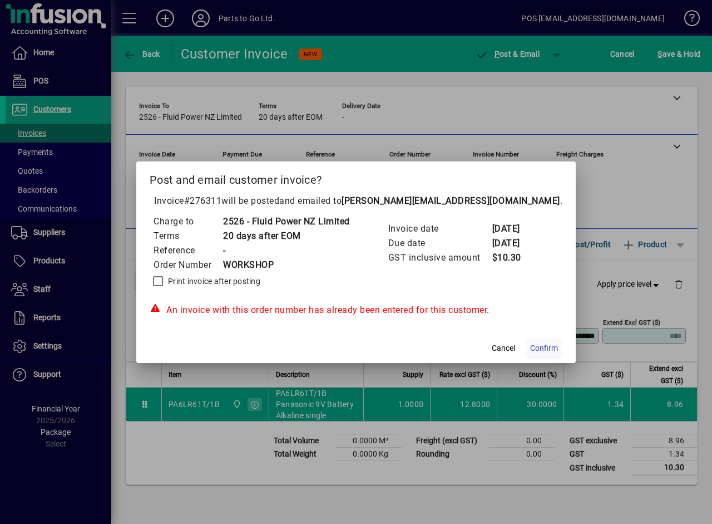 This screenshot has width=712, height=524. Describe the element at coordinates (356, 310) in the screenshot. I see `div: An invoice with this order number has already been entered for this customer.` at that location.